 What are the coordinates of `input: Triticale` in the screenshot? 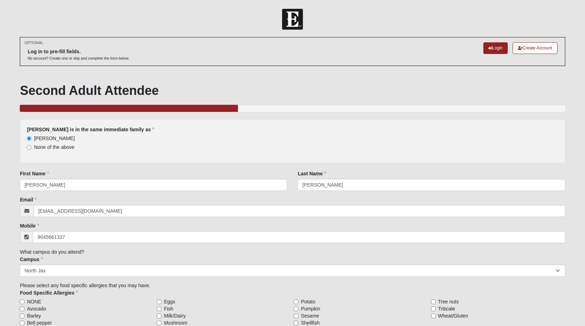 It's located at (433, 309).